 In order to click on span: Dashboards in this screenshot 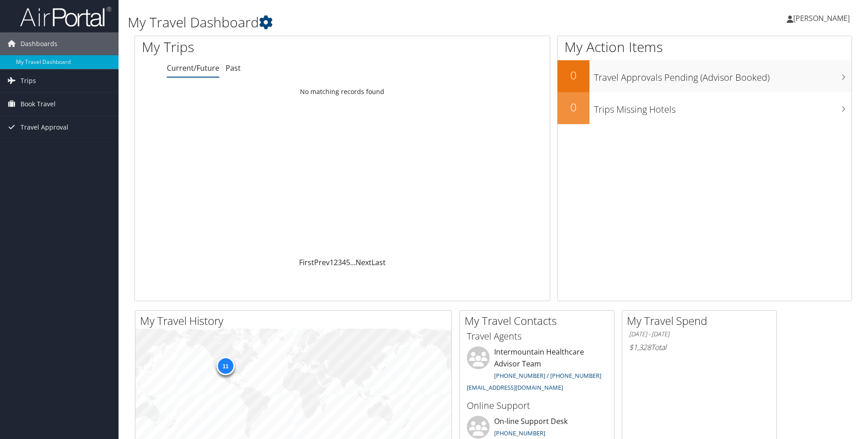, I will do `click(39, 44)`.